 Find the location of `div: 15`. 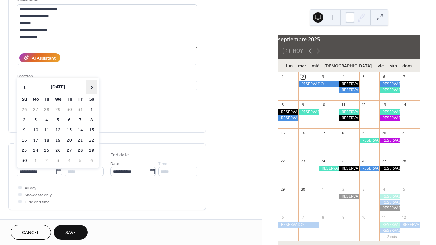

div: 15 is located at coordinates (282, 133).